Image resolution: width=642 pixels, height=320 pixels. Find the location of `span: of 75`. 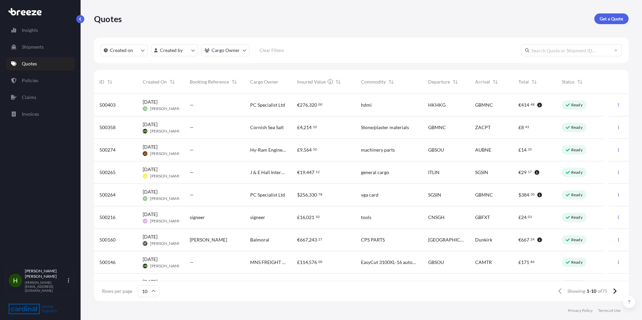

span: of 75 is located at coordinates (602, 291).